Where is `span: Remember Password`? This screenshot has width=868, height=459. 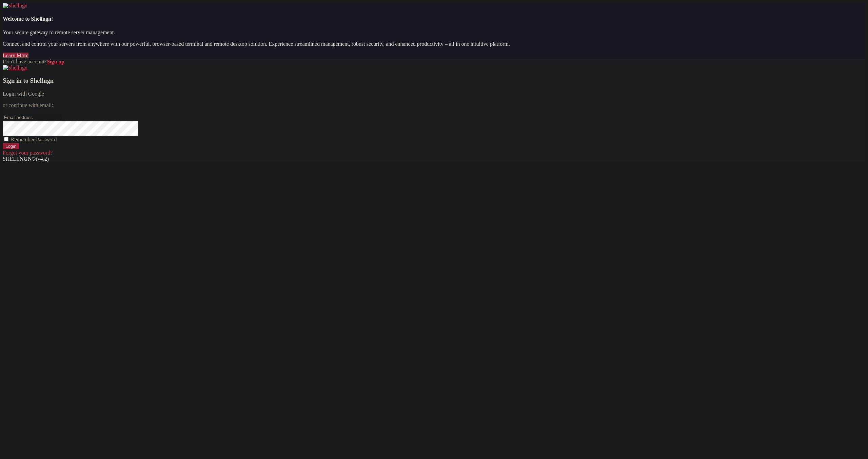
span: Remember Password is located at coordinates (34, 139).